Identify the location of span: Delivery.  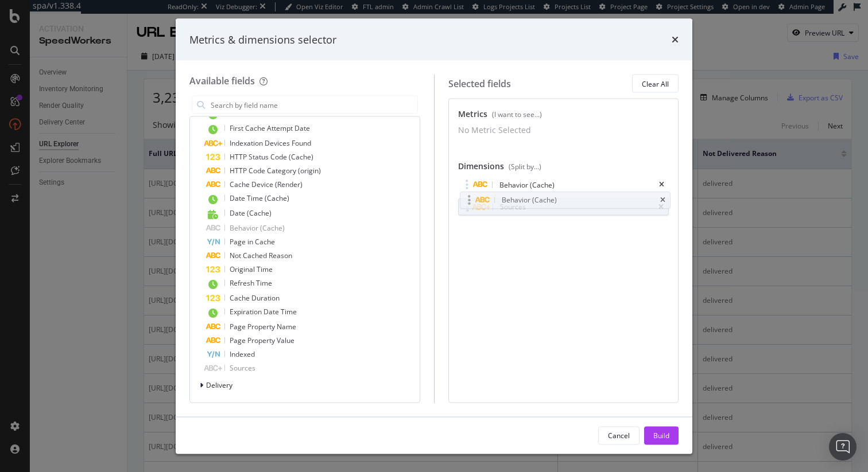
(219, 385).